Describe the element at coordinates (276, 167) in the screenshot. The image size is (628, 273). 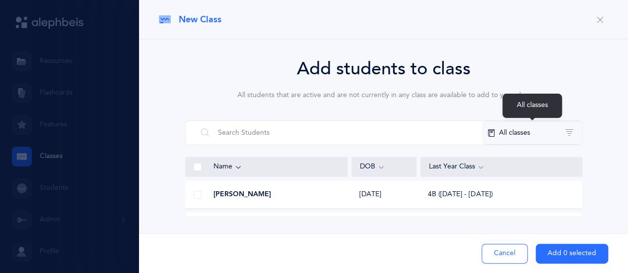
I see `div: Name` at that location.